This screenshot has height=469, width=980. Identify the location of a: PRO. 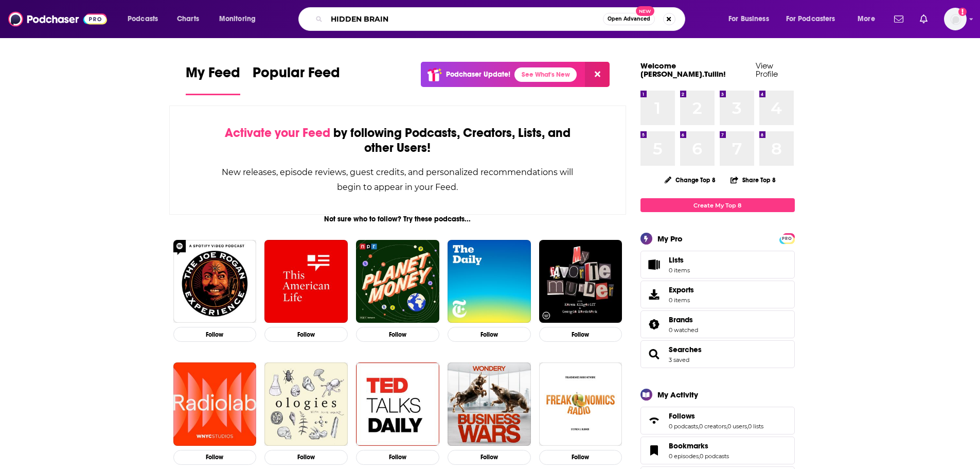
(787, 238).